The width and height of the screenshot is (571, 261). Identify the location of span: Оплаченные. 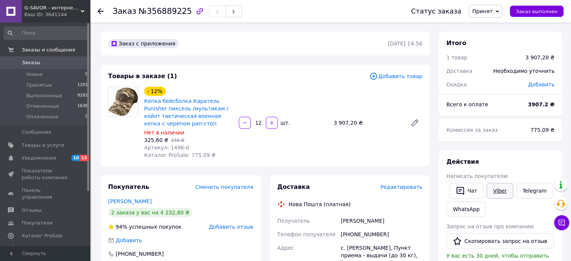
(42, 117).